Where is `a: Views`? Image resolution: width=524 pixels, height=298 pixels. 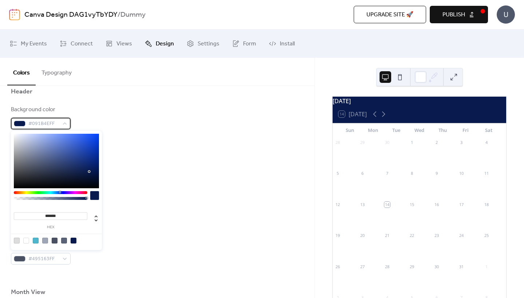
a: Views is located at coordinates (119, 44).